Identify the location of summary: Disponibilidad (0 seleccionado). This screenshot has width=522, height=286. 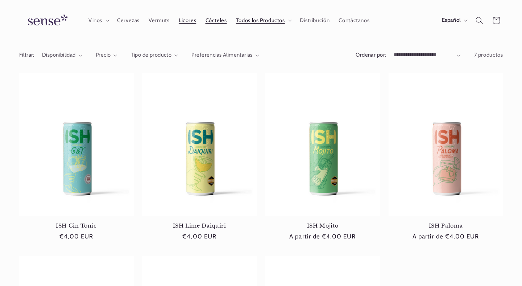
(62, 55).